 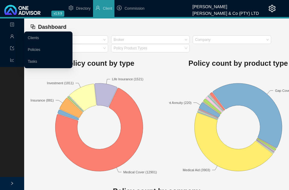 What do you see at coordinates (196, 170) in the screenshot?
I see `text: Medical Aid (3903)` at bounding box center [196, 170].